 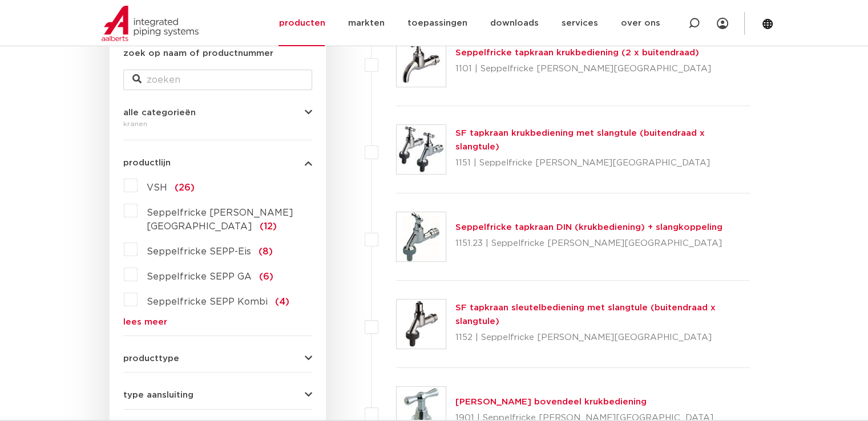 I want to click on span: Seppelfricke SEPP GA, so click(x=199, y=277).